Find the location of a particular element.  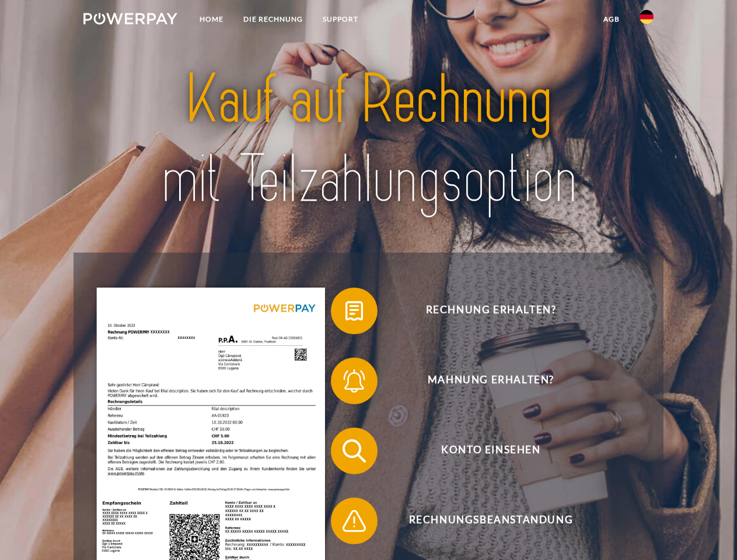

img: qb_warning.svg is located at coordinates (355, 521).